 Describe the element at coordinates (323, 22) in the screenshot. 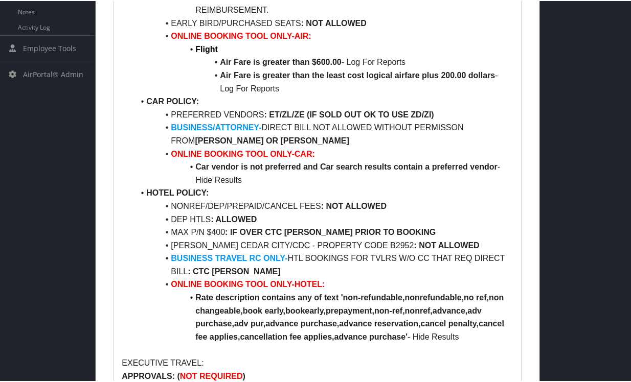

I see `li: EARLY BIRD/PURCHASED SEATS` at that location.